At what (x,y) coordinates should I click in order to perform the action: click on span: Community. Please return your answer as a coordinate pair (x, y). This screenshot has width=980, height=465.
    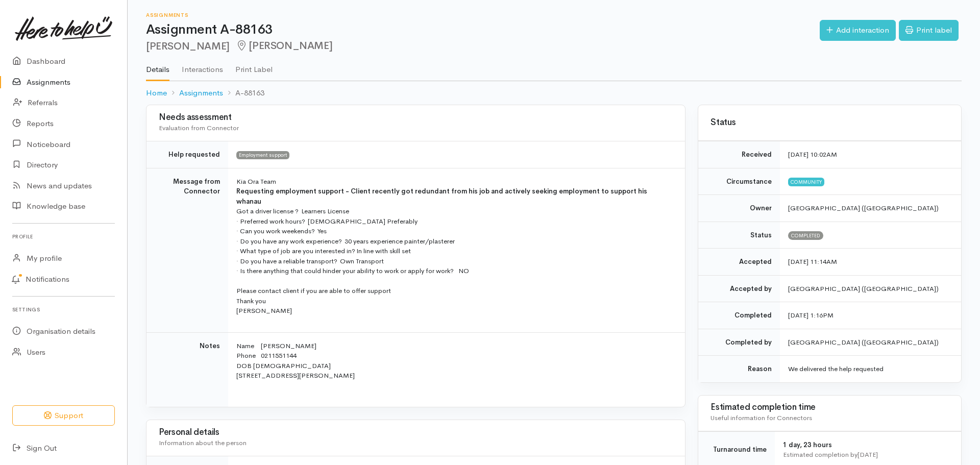
    Looking at the image, I should click on (806, 181).